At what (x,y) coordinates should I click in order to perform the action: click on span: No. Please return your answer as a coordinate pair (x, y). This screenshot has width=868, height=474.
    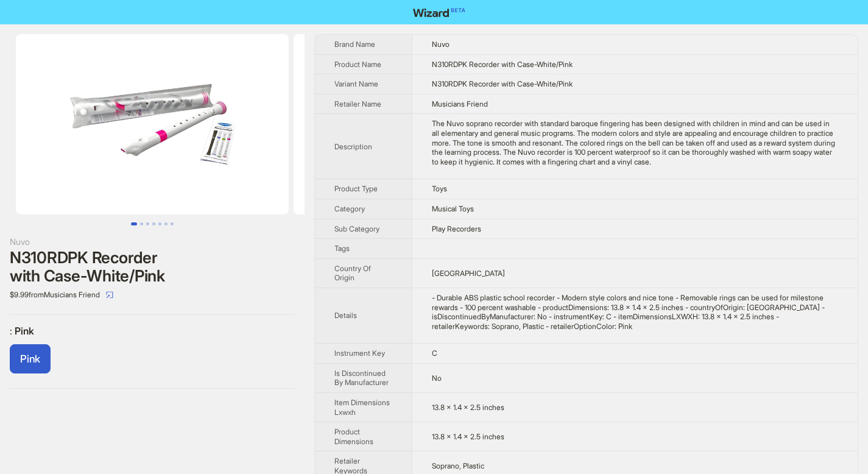
    Looking at the image, I should click on (437, 378).